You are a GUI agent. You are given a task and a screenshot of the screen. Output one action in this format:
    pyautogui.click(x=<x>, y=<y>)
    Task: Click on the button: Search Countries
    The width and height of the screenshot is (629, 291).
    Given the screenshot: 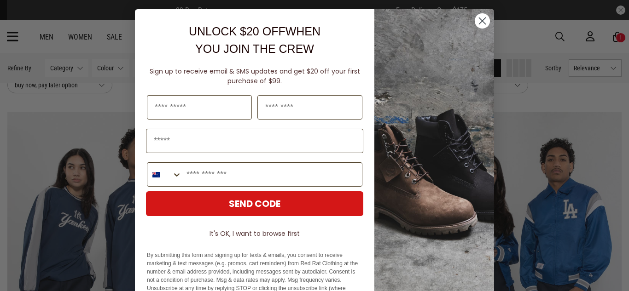 What is the action you would take?
    pyautogui.click(x=164, y=174)
    